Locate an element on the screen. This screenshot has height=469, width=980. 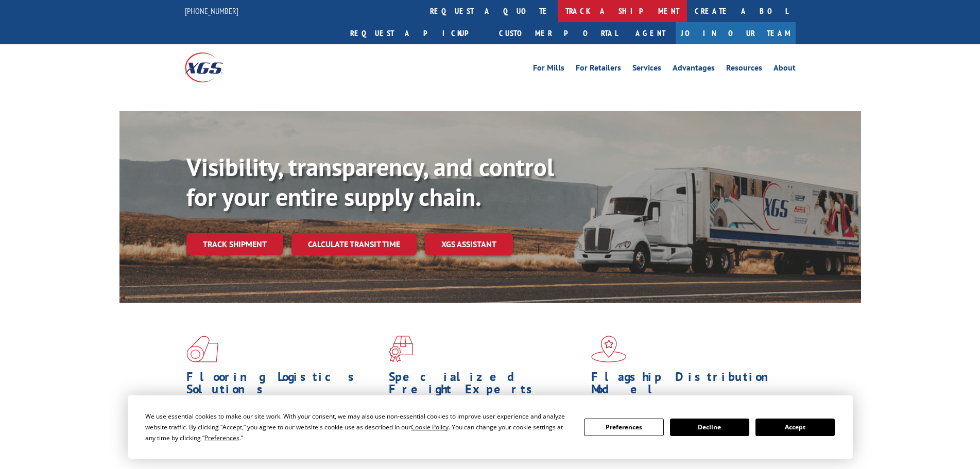
span: Preferences is located at coordinates (222, 438).